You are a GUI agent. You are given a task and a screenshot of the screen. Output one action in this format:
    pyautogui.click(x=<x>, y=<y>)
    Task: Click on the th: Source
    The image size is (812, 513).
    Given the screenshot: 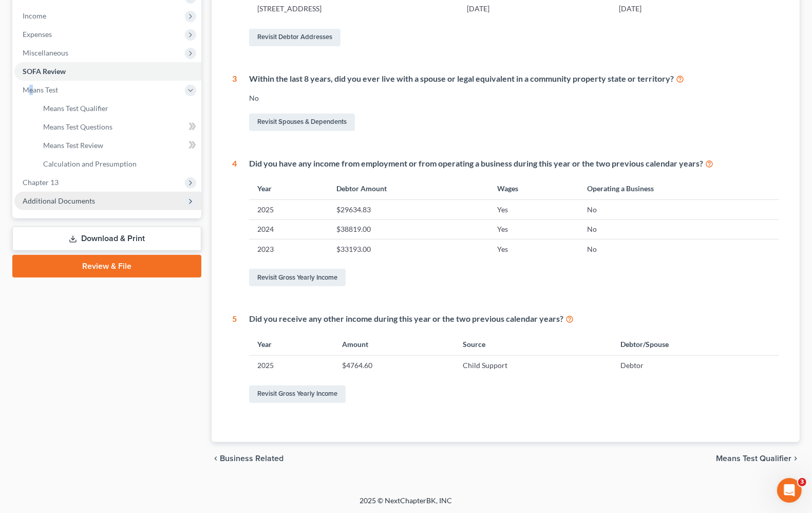 What is the action you would take?
    pyautogui.click(x=533, y=344)
    